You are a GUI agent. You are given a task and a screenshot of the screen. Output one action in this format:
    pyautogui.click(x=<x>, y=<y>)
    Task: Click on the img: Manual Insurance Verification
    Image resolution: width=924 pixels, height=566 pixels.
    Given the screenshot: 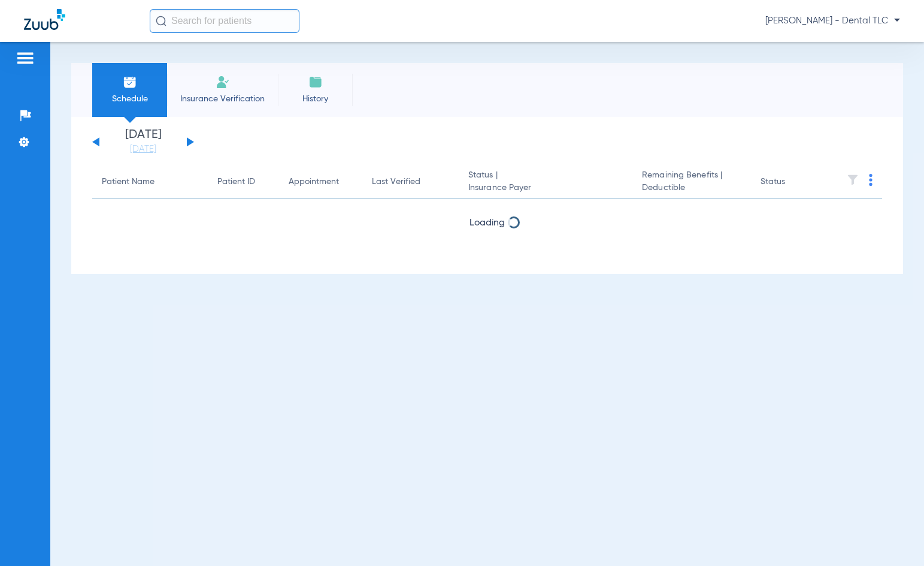 What is the action you would take?
    pyautogui.click(x=223, y=82)
    